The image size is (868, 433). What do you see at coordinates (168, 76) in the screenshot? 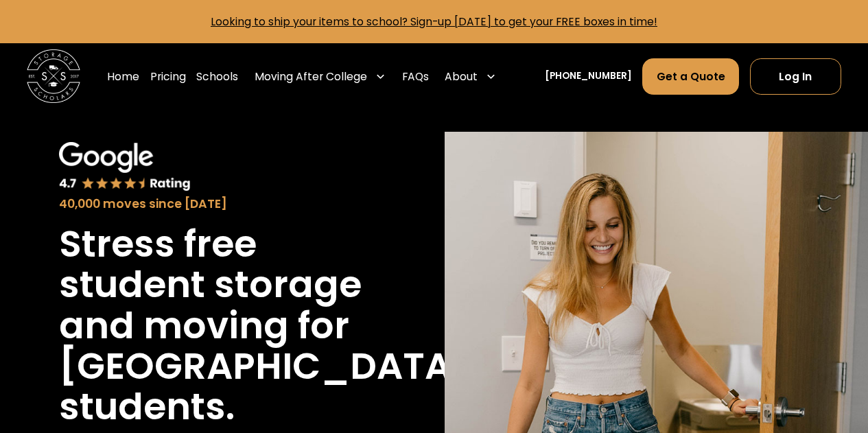
I see `a: Pricing` at bounding box center [168, 76].